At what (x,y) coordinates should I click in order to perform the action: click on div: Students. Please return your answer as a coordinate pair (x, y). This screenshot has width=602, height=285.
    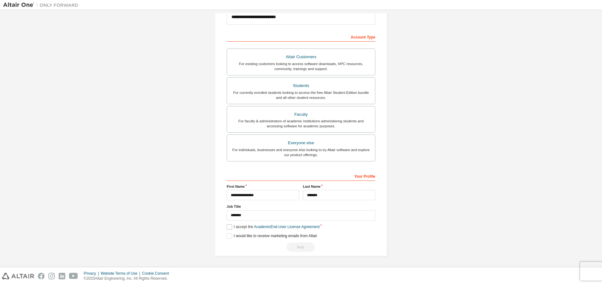
    Looking at the image, I should click on (301, 86).